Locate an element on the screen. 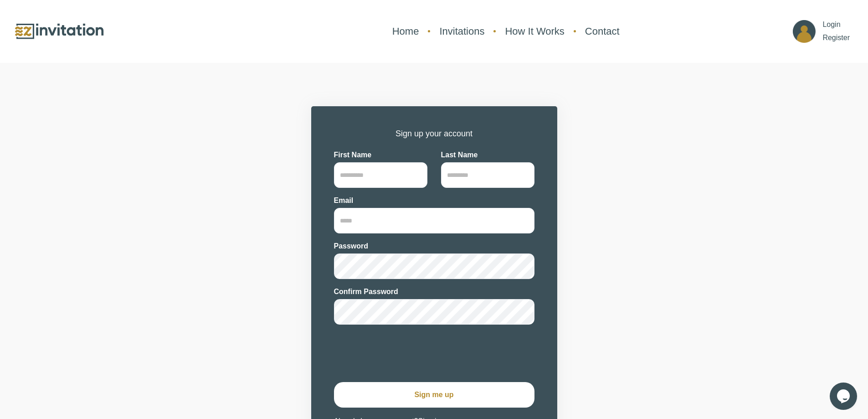  strong: Confirm Password is located at coordinates (366, 291).